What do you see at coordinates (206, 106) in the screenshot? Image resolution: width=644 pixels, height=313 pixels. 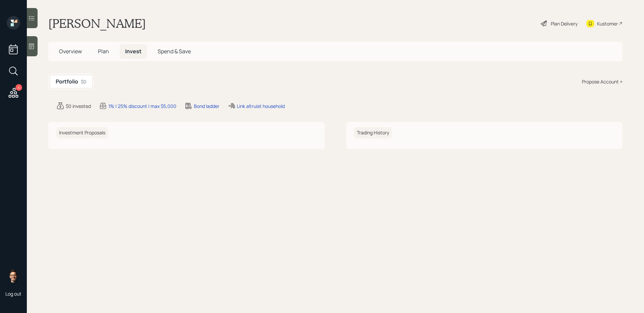 I see `div: Bond ladder` at bounding box center [206, 106].